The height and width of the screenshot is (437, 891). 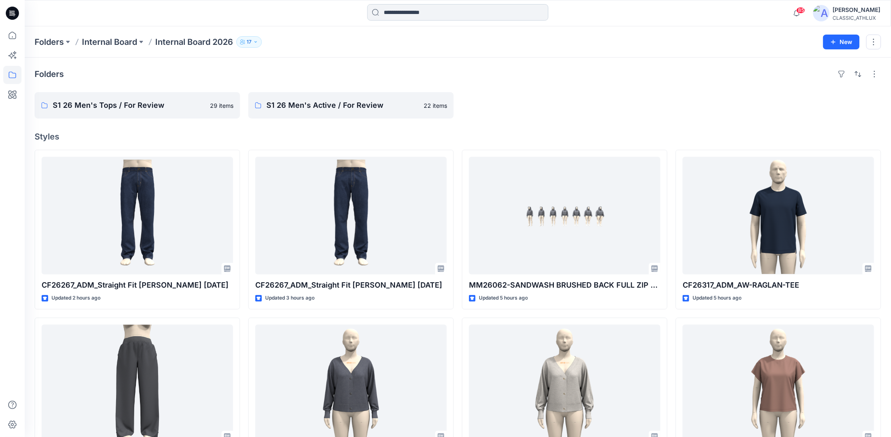 I want to click on img: avatar, so click(x=822, y=13).